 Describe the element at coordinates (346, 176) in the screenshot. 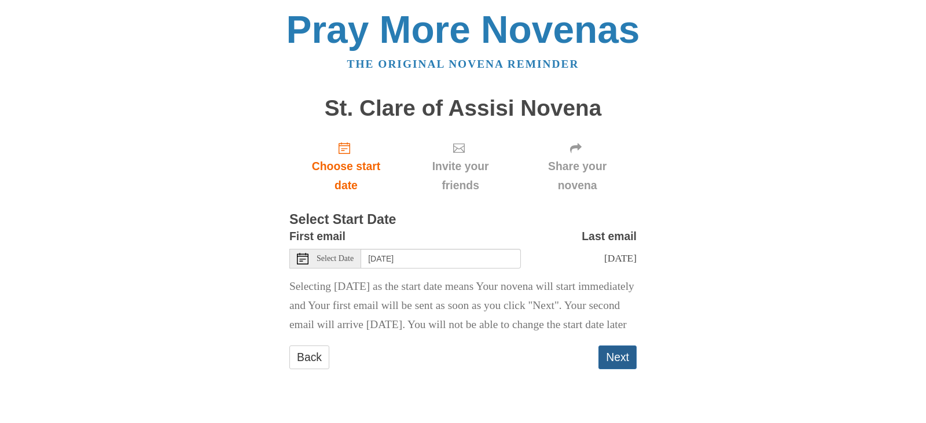

I see `span: Choose start date` at that location.